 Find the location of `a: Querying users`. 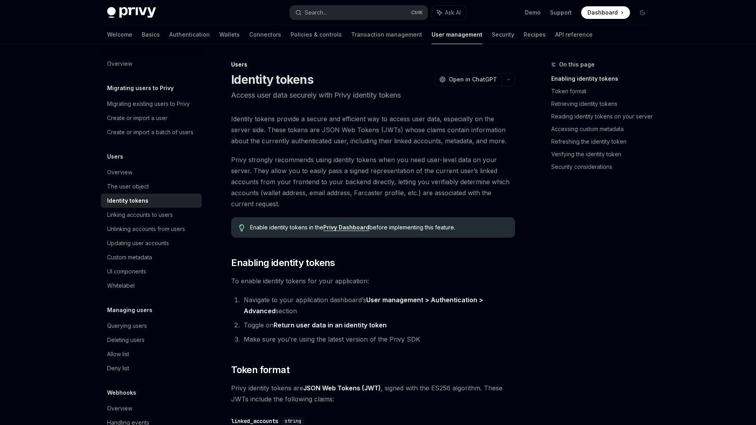

a: Querying users is located at coordinates (151, 326).